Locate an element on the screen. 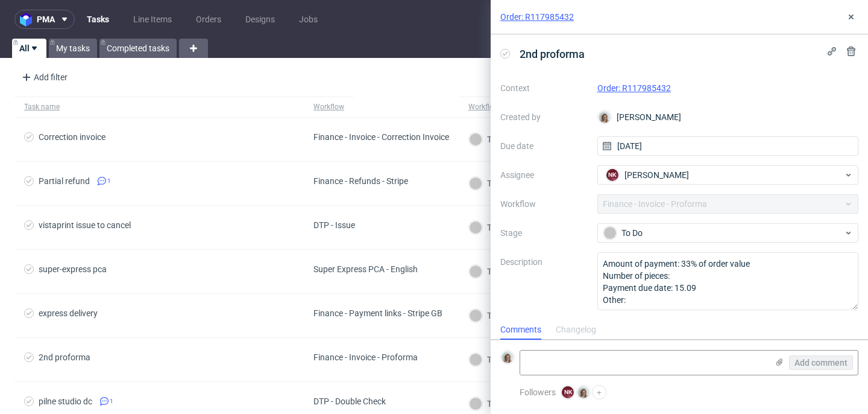  div: Partial refund is located at coordinates (64, 181).